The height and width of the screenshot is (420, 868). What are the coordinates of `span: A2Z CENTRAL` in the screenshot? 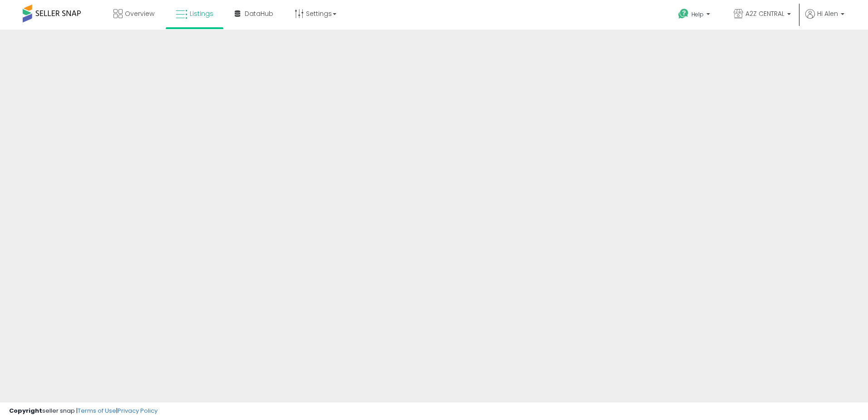 It's located at (765, 14).